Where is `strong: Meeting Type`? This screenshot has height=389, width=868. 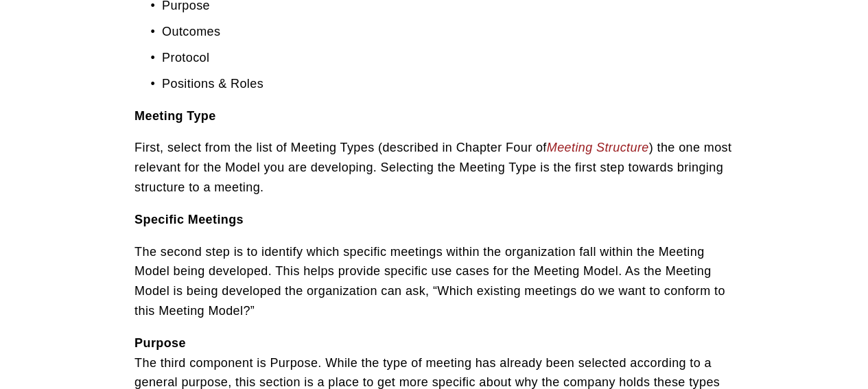
strong: Meeting Type is located at coordinates (175, 116).